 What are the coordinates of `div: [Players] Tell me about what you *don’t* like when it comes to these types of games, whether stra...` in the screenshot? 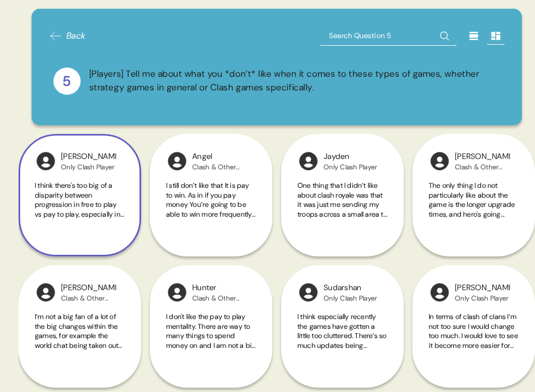 It's located at (294, 81).